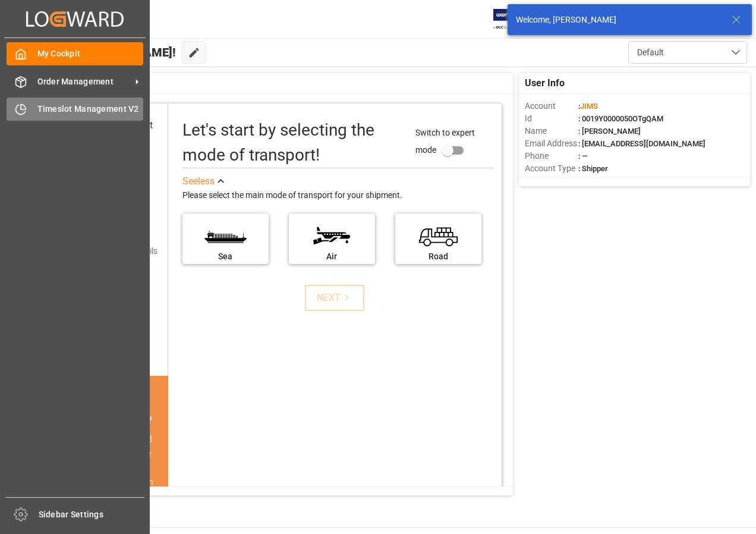 This screenshot has width=756, height=534. I want to click on div: Road, so click(438, 256).